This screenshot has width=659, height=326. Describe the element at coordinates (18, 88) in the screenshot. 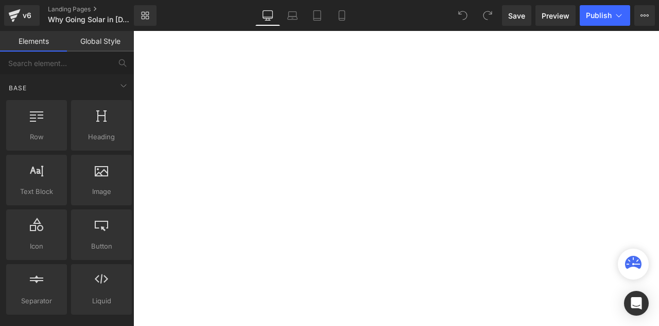

I see `span: Base` at that location.